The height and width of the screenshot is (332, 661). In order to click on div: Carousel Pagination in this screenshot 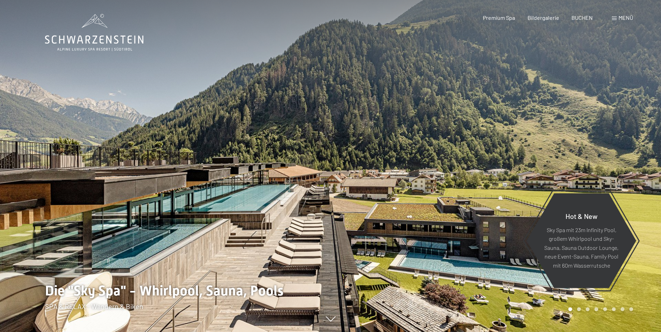, I will do `click(599, 309)`.